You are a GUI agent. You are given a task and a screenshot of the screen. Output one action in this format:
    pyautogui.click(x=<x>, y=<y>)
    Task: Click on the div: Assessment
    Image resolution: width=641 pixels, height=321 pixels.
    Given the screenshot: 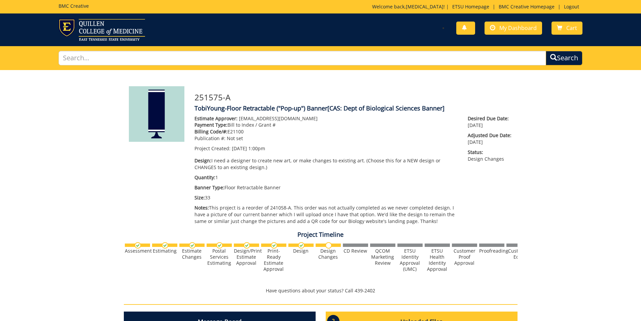 What is the action you would take?
    pyautogui.click(x=137, y=251)
    